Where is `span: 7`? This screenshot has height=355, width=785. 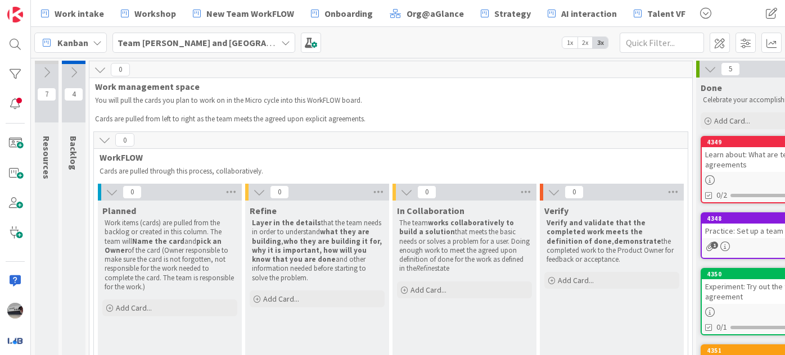
span: 7 is located at coordinates (47, 94).